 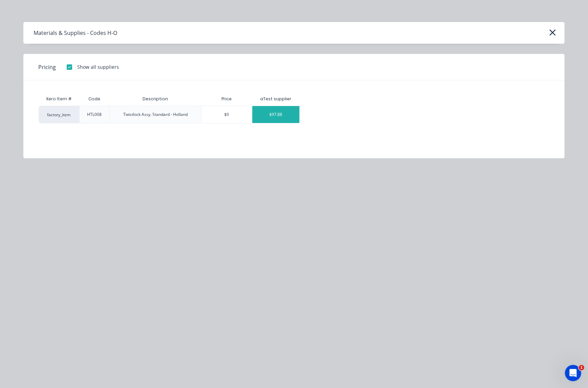 What do you see at coordinates (276, 115) in the screenshot?
I see `div: $97.88` at bounding box center [276, 115].